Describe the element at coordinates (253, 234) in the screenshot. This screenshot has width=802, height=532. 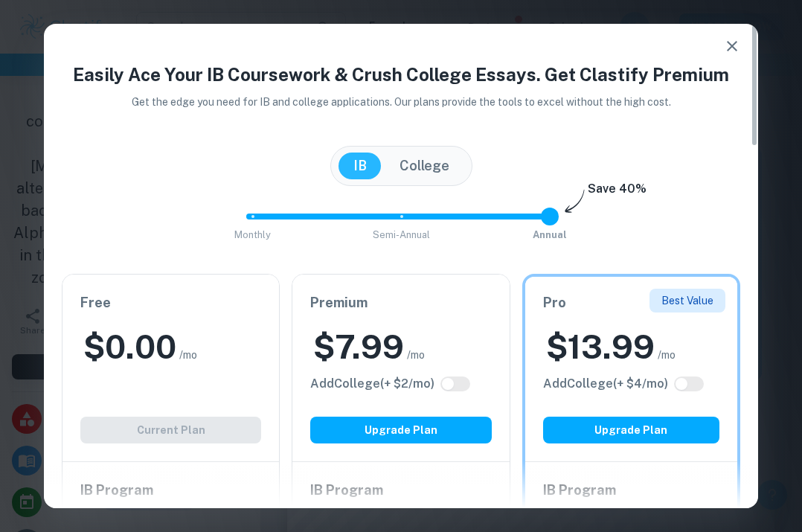
I see `span: Monthly` at that location.